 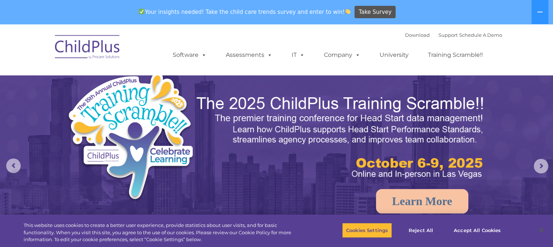 What do you see at coordinates (394, 55) in the screenshot?
I see `a: University` at bounding box center [394, 55].